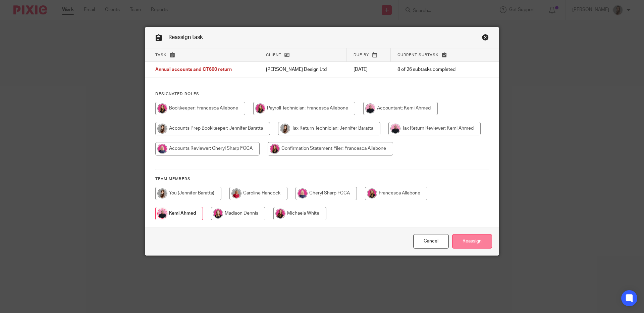  I want to click on span: Reassign task, so click(186, 37).